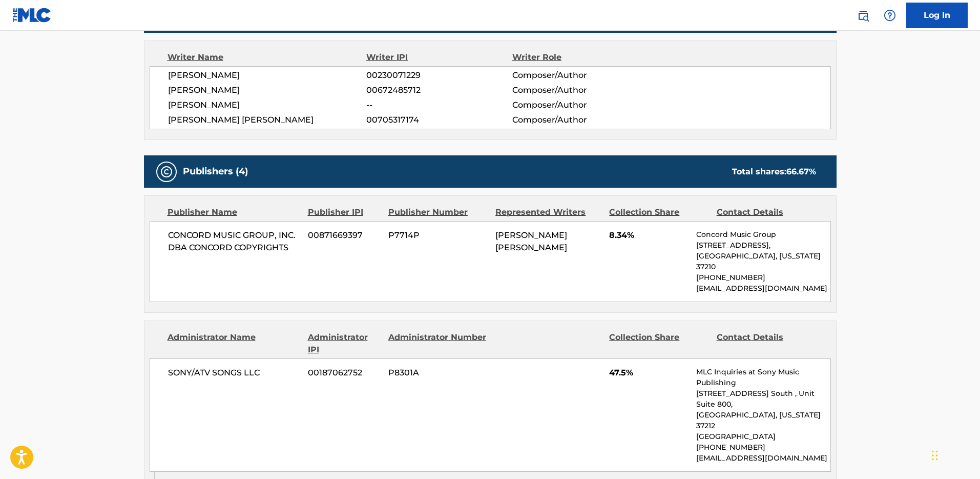 This screenshot has width=980, height=479. What do you see at coordinates (234, 241) in the screenshot?
I see `span: CONCORD MUSIC GROUP, INC. DBA CONCORD COPYRIGHTS` at bounding box center [234, 241].